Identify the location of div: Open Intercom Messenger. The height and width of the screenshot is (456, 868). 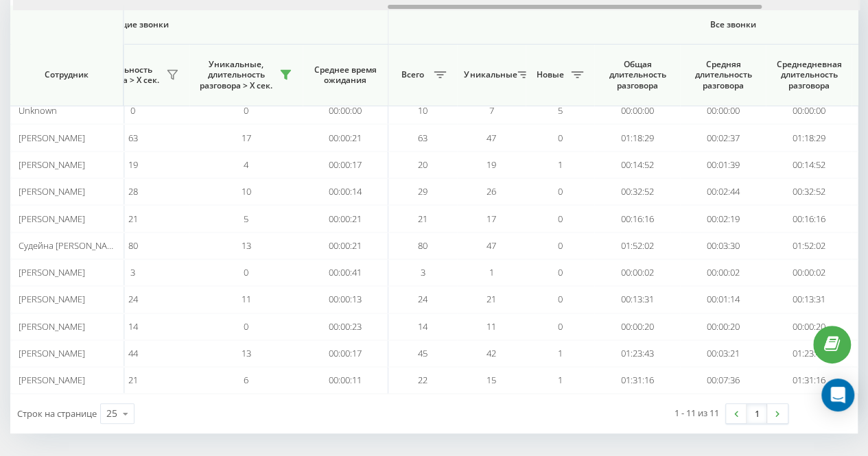
(838, 395).